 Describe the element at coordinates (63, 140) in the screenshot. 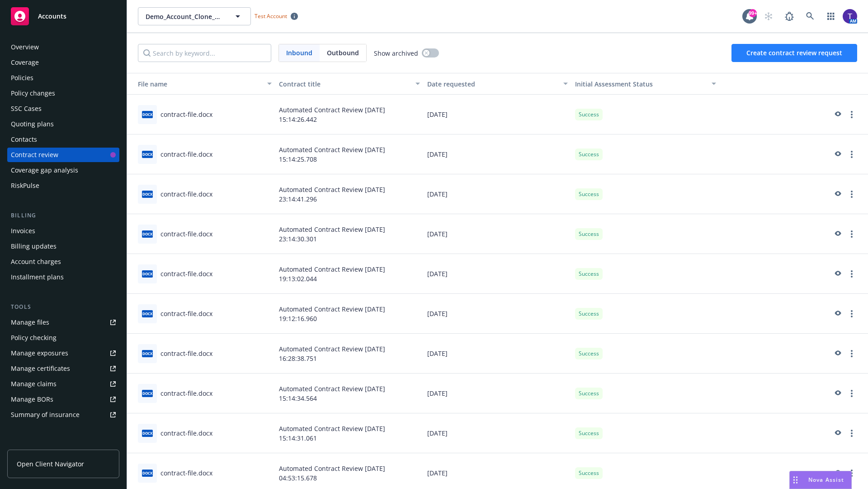

I see `a: Contacts` at that location.